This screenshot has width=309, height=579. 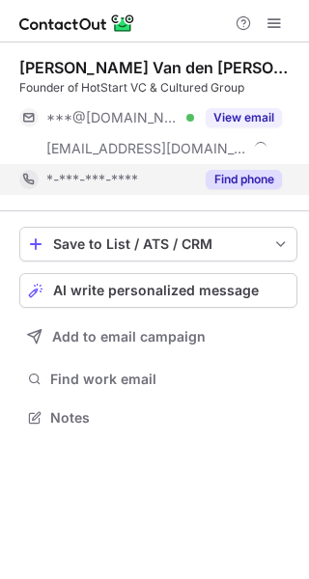 I want to click on button: AI write personalized message, so click(x=158, y=291).